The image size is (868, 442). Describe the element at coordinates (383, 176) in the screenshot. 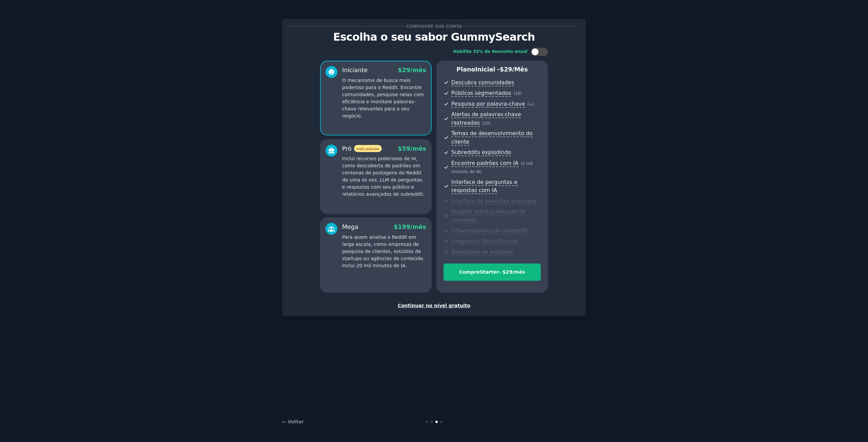

I see `font: Inclui recursos poderosos de IA, como descoberta de padrões em centenas de postagens do Reddit de...` at that location.